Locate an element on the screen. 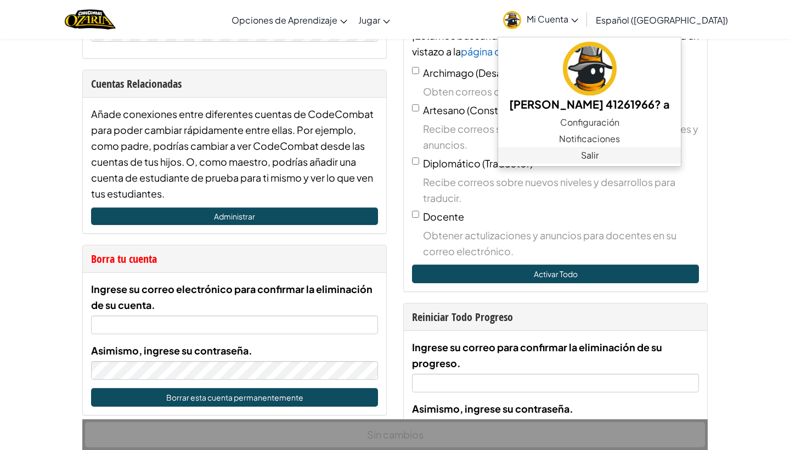 This screenshot has width=790, height=450. span: Notificaciones is located at coordinates (589, 139).